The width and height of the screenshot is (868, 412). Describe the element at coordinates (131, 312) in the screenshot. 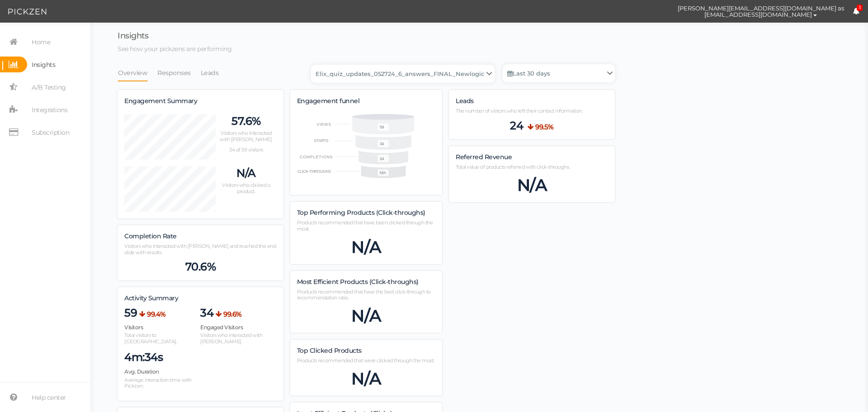

I see `span: 59` at that location.